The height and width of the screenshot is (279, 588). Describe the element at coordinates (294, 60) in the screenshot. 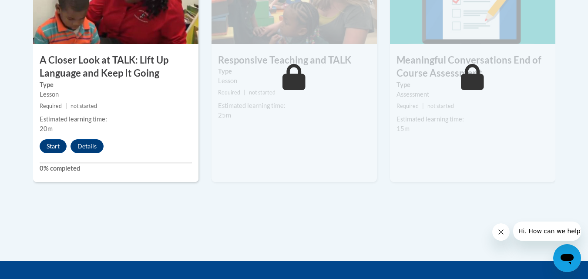

I see `h3: Responsive Teaching and TALK` at that location.